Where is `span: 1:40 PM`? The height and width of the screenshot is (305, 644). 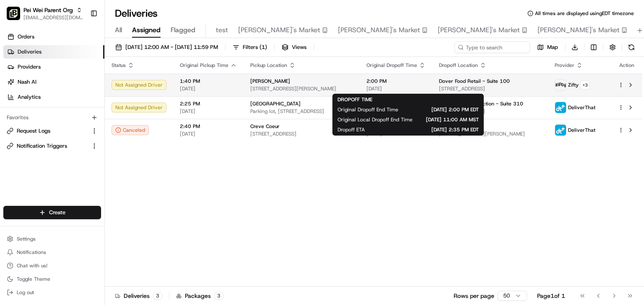
span: 1:40 PM is located at coordinates (208, 81).